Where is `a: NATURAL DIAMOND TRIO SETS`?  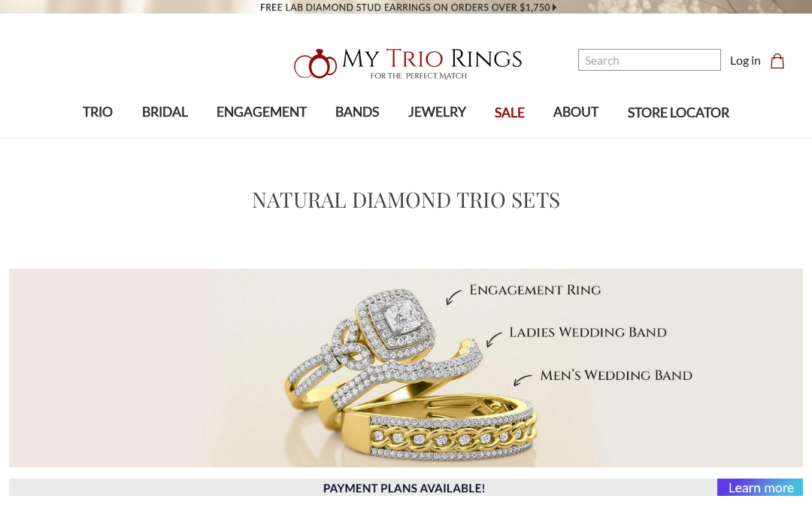
a: NATURAL DIAMOND TRIO SETS is located at coordinates (406, 367).